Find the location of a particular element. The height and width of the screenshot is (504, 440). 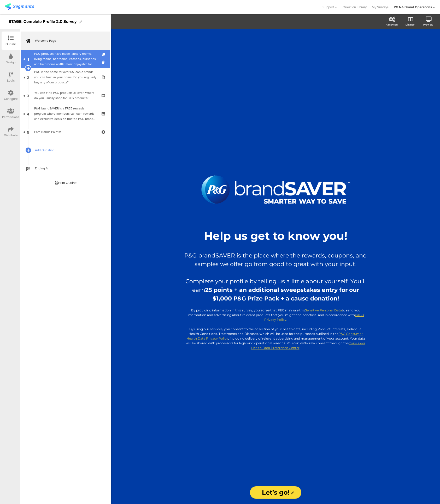

div: Design is located at coordinates (11, 63).